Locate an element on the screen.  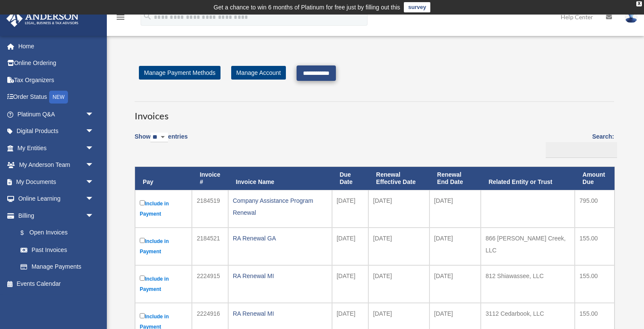
label: Show entries is located at coordinates (161, 141).